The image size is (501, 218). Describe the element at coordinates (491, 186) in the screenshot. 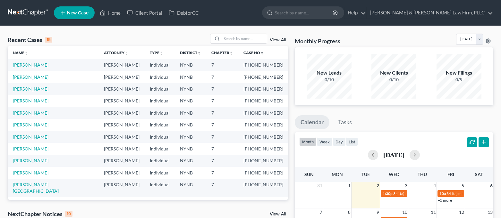

I see `span: 6` at that location.